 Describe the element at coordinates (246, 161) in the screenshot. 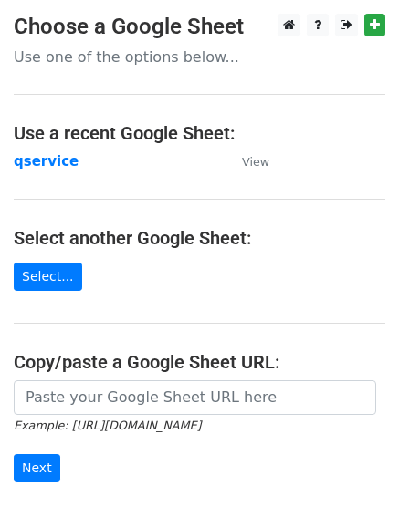

I see `a: View` at that location.